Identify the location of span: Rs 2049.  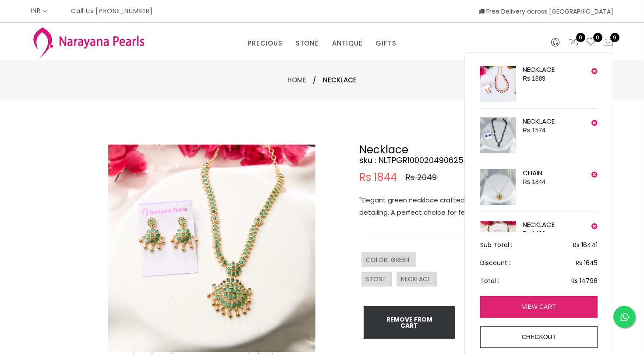
(421, 177).